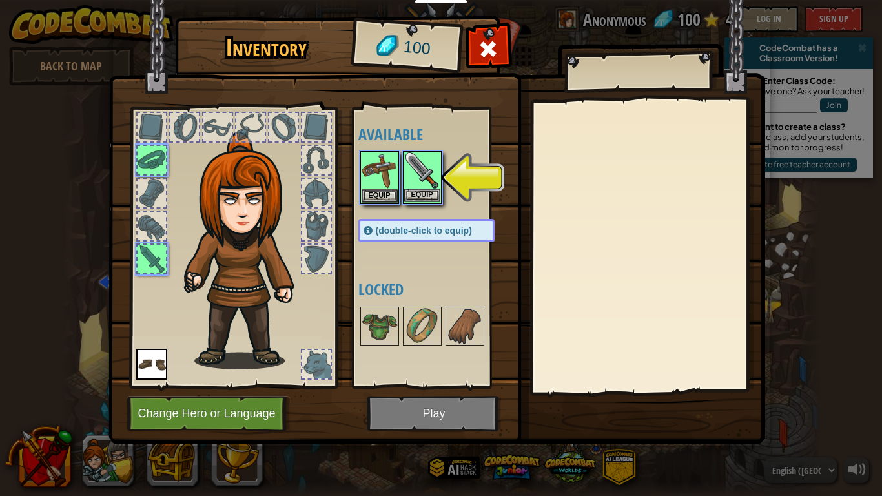  What do you see at coordinates (439, 134) in the screenshot?
I see `h4: Available` at bounding box center [439, 134].